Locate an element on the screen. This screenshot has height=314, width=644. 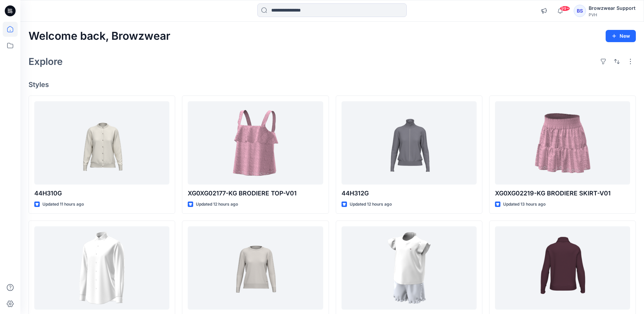
h2: Explore is located at coordinates (45, 61).